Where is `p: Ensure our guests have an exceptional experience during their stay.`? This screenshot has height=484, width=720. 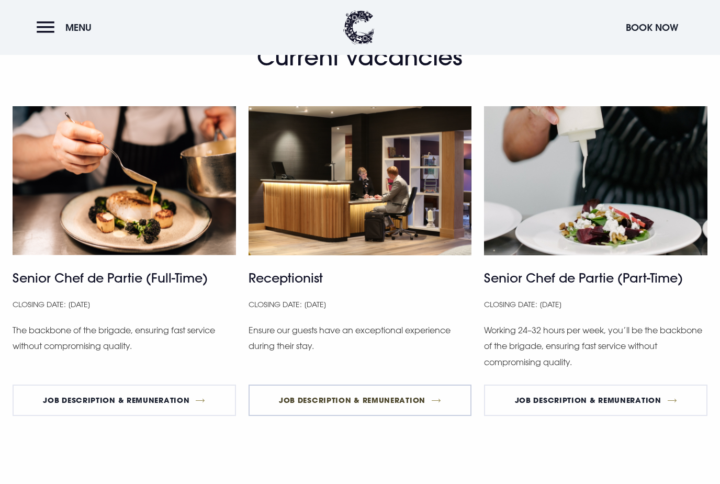
p: Ensure our guests have an exceptional experience during their stay. is located at coordinates (360, 338).